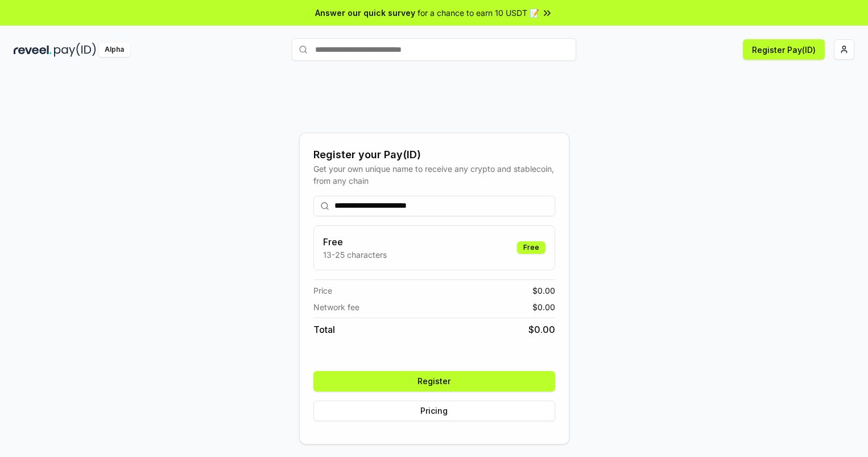 Image resolution: width=868 pixels, height=457 pixels. What do you see at coordinates (531, 247) in the screenshot?
I see `div: Free` at bounding box center [531, 247].